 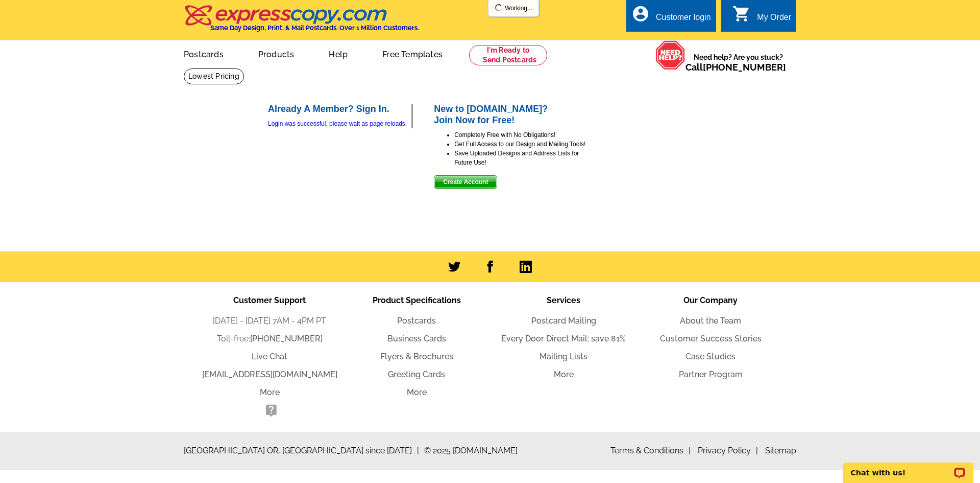 I want to click on h2: Already A Member? Sign In., so click(x=340, y=109).